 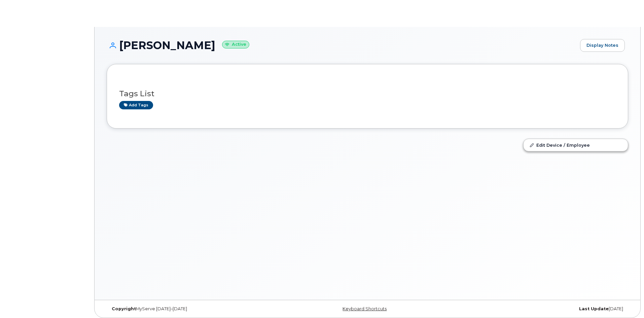 I want to click on a: Display Notes, so click(x=602, y=45).